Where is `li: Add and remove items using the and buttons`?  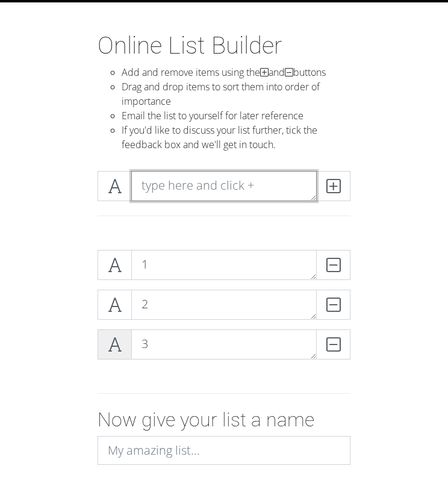 li: Add and remove items using the and buttons is located at coordinates (236, 72).